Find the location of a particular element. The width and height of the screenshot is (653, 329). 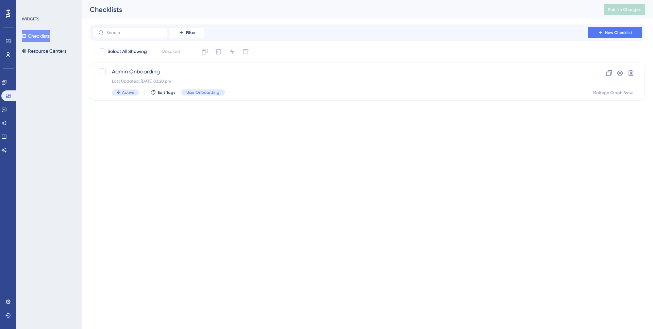

button: Checklists is located at coordinates (36, 36).